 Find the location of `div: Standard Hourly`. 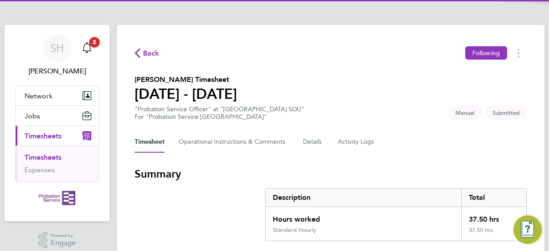

div: Standard Hourly is located at coordinates (295, 231).